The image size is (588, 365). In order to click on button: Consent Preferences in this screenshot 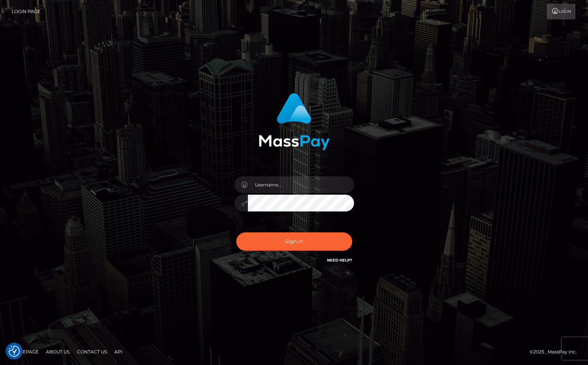, I will do `click(14, 351)`.